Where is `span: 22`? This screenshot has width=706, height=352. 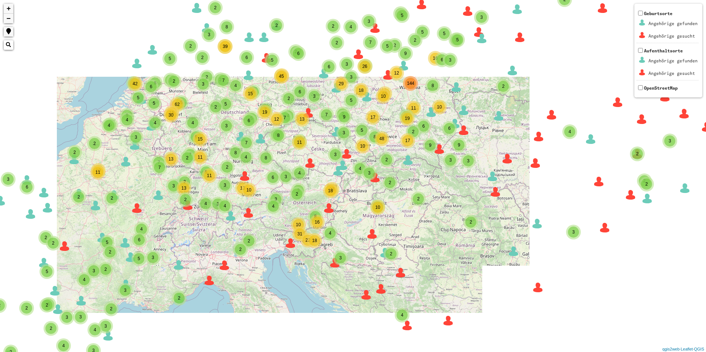
span: 22 is located at coordinates (308, 240).